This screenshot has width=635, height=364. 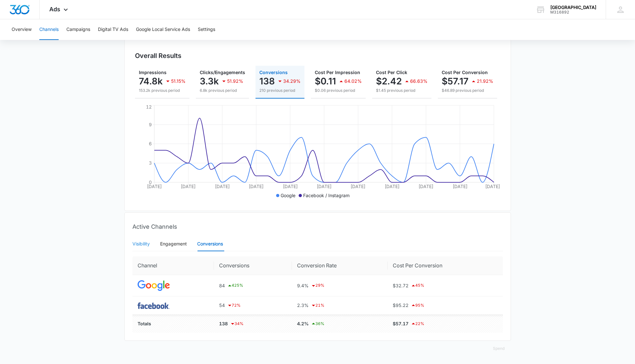 I want to click on p: $57.17, so click(x=455, y=81).